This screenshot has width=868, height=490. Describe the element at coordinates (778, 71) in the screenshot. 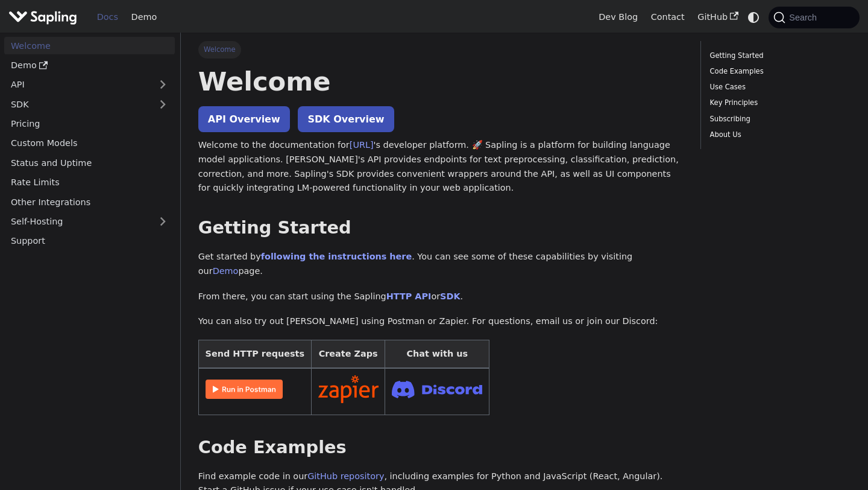

I see `a: Code Examples` at that location.